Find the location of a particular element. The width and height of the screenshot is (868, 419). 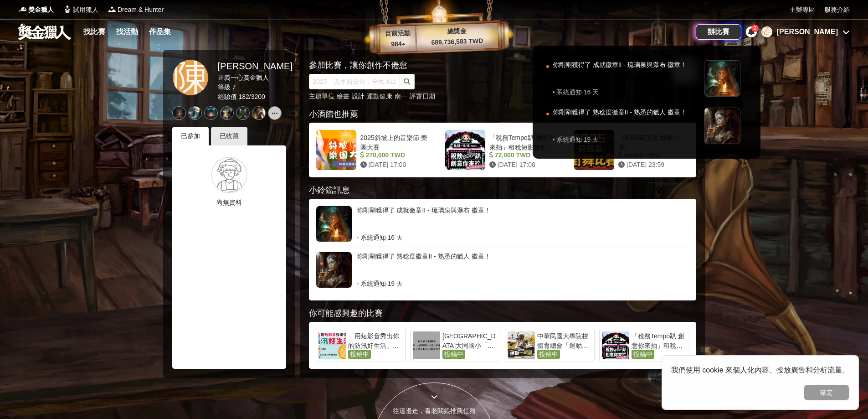

div: 你剛剛獲得了 熟稔度徽章II - 熟悉的獵人 徽章！ is located at coordinates (626, 121).